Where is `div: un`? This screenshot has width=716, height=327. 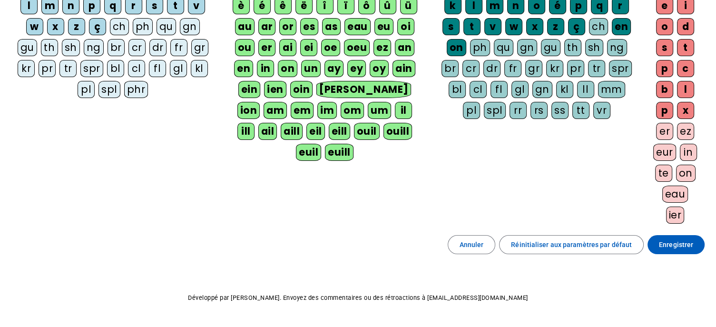 div: un is located at coordinates (311, 69).